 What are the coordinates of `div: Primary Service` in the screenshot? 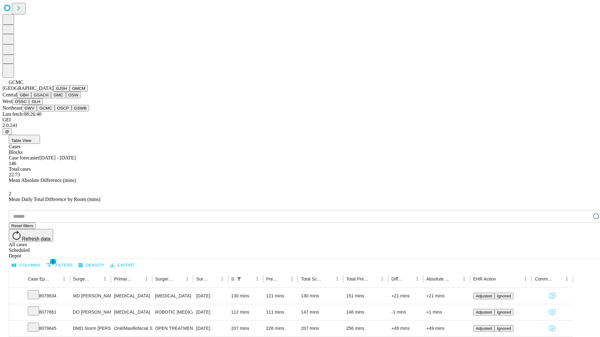 It's located at (123, 279).